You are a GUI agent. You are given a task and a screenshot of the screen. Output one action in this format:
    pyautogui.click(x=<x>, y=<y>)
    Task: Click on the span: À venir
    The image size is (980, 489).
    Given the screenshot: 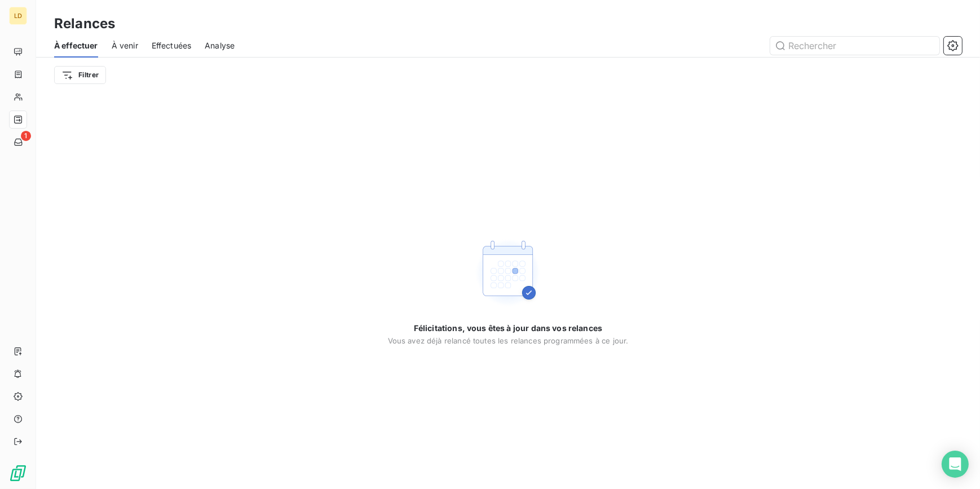 What is the action you would take?
    pyautogui.click(x=124, y=46)
    